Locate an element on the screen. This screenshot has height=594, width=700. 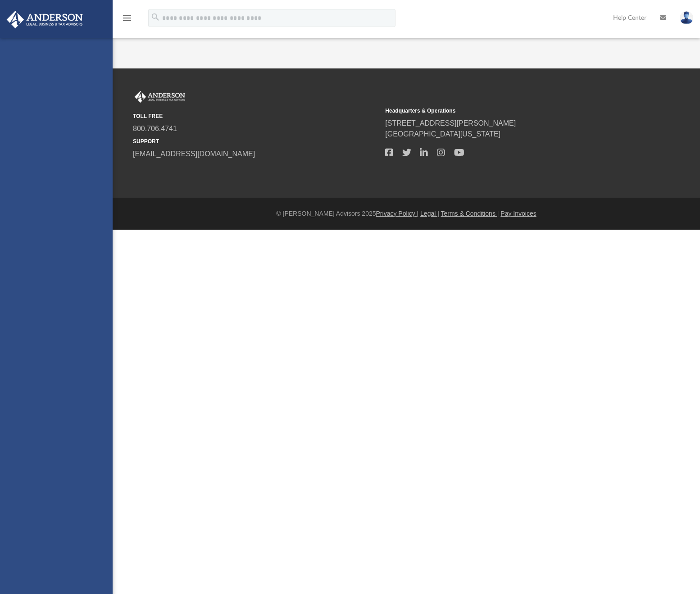
small: SUPPORT is located at coordinates (256, 141).